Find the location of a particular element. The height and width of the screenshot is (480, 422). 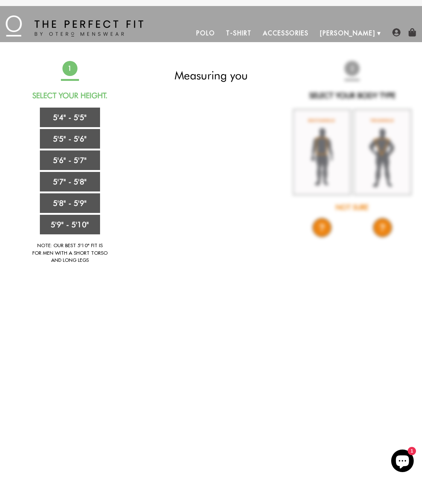

inbox-online-store-chat: Shopify online store chat is located at coordinates (402, 461).